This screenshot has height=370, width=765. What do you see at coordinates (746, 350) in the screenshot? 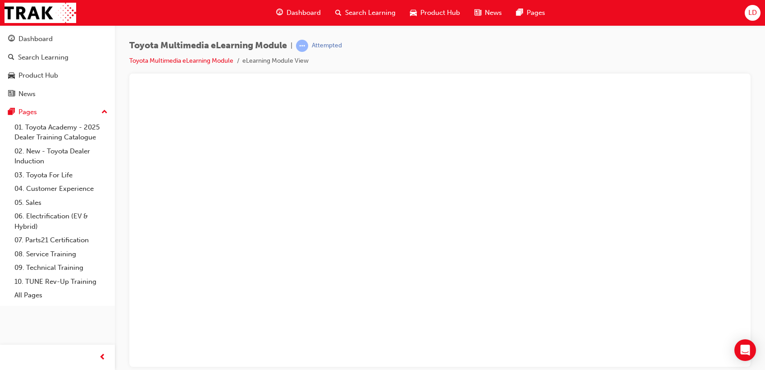
I see `div: Open Intercom Messenger` at bounding box center [746, 350].